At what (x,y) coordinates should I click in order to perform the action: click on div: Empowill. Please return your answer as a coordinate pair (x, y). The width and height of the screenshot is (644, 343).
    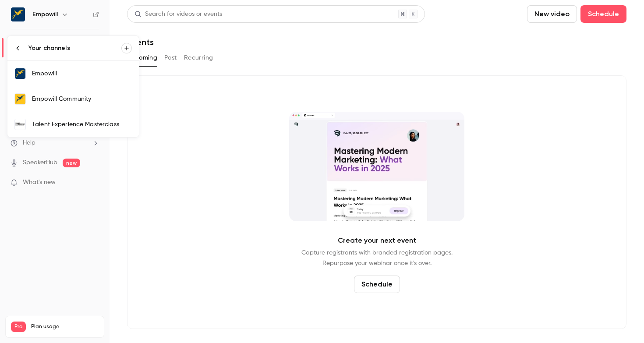
    Looking at the image, I should click on (82, 74).